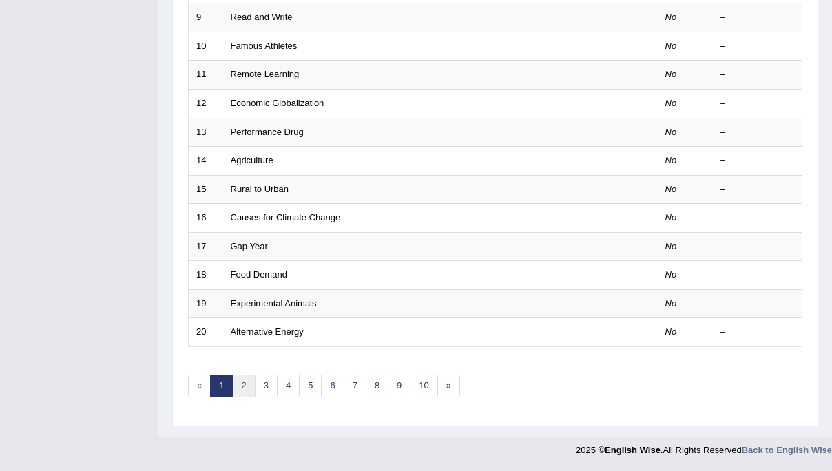 The height and width of the screenshot is (471, 832). I want to click on td: 18, so click(206, 275).